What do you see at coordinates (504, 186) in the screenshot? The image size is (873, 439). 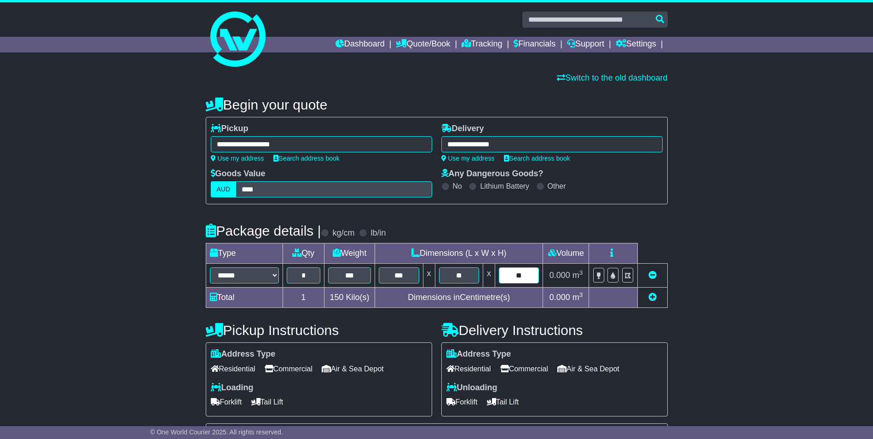 I see `label: Lithium Battery` at bounding box center [504, 186].